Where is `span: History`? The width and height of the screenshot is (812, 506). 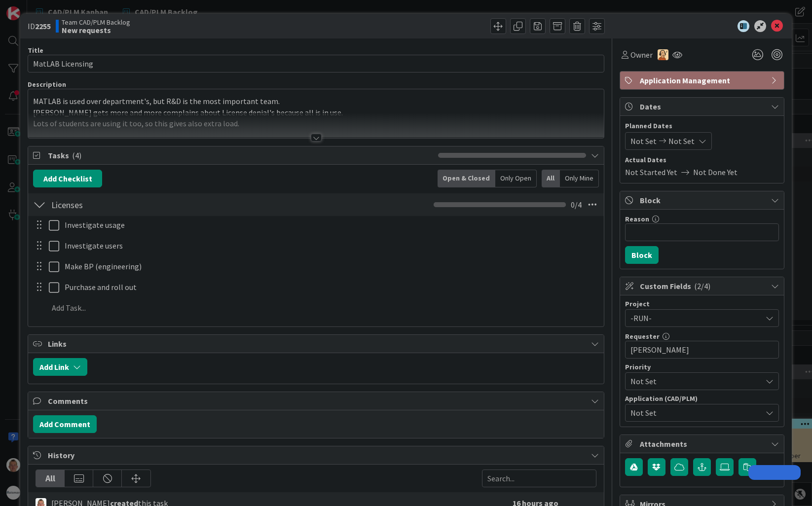
span: History is located at coordinates (317, 455).